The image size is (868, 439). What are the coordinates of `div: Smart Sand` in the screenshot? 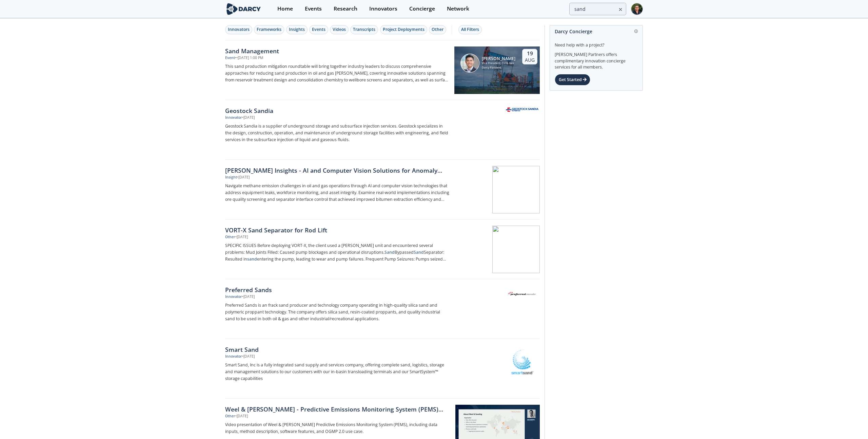 It's located at (337, 349).